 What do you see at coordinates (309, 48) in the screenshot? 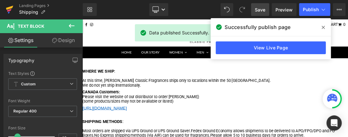
I see `a: My Account` at bounding box center [309, 48].